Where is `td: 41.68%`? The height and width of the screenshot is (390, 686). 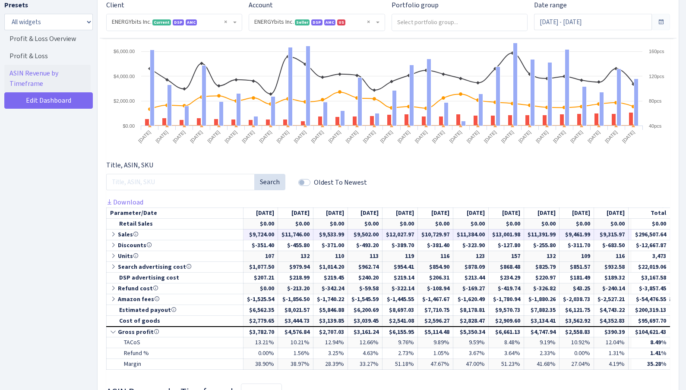 td: 41.68% is located at coordinates (542, 364).